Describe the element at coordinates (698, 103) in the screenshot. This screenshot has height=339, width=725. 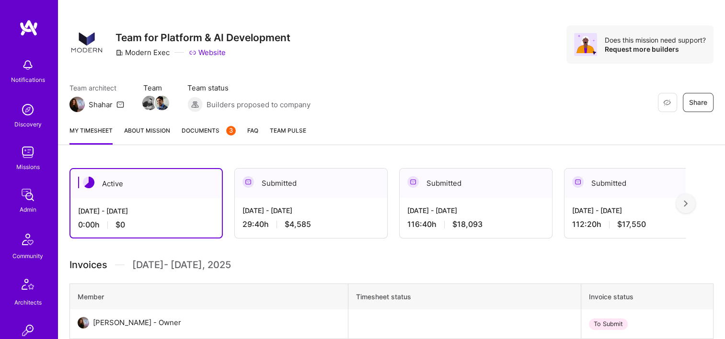
I see `button: Share` at that location.